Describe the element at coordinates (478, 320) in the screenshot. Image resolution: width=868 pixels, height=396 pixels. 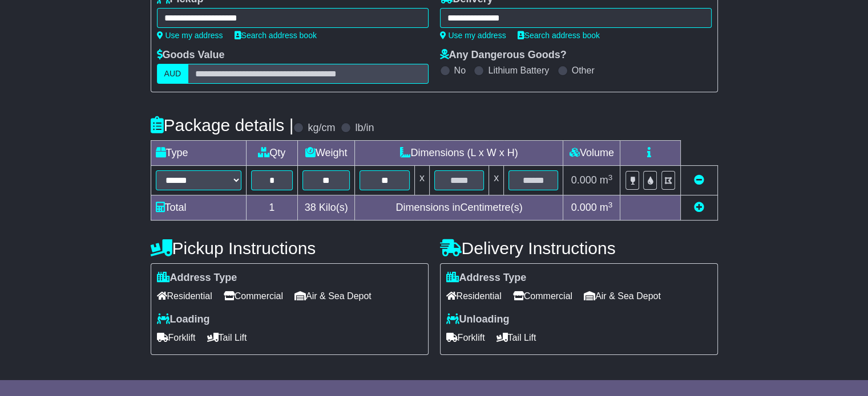
I see `label: Unloading` at that location.